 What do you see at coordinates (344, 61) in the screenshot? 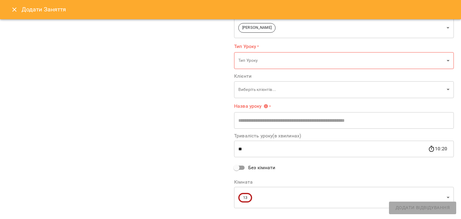
I see `div: Тип Уроку` at bounding box center [344, 61].